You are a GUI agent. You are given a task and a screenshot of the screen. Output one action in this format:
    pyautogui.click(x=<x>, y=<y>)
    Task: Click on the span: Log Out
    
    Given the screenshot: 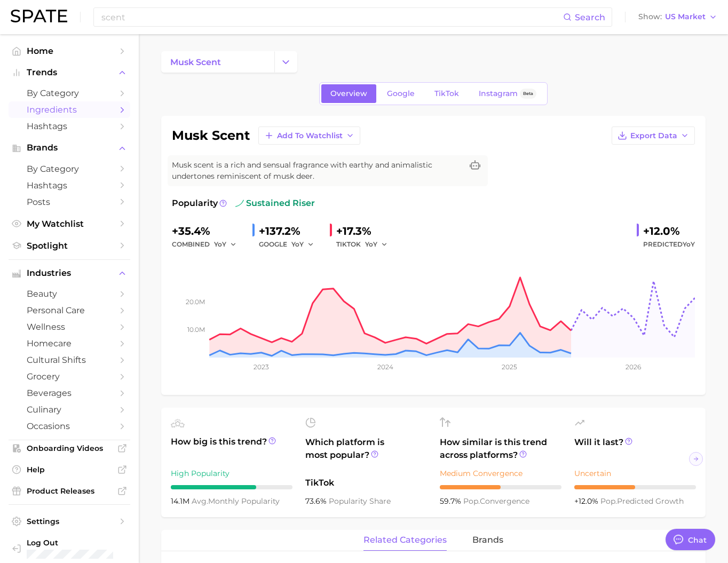 What is the action you would take?
    pyautogui.click(x=74, y=543)
    